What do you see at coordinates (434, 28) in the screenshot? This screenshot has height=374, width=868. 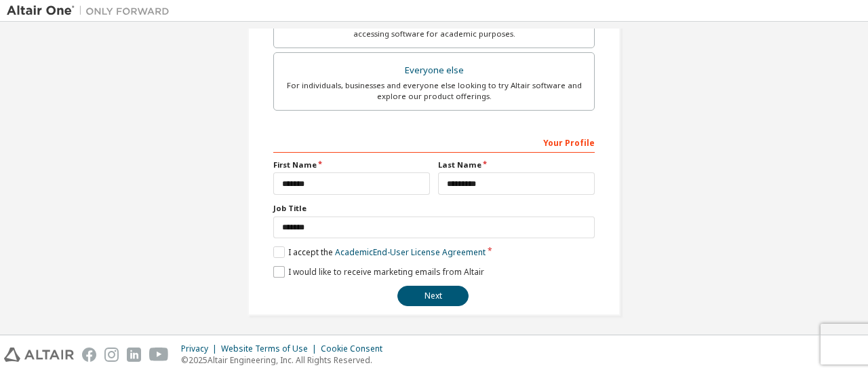 I see `div: For faculty & administrators of academic institutions administering students and accessing softwa...` at bounding box center [434, 28].